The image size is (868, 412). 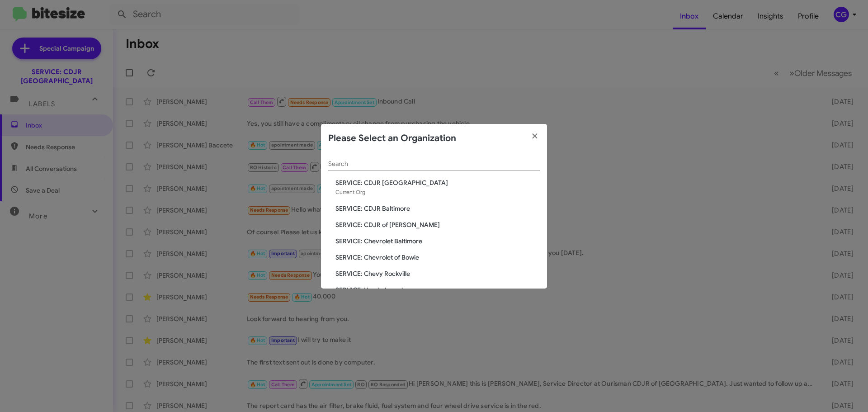 What do you see at coordinates (392, 138) in the screenshot?
I see `h2: Please Select an Organization` at bounding box center [392, 138].